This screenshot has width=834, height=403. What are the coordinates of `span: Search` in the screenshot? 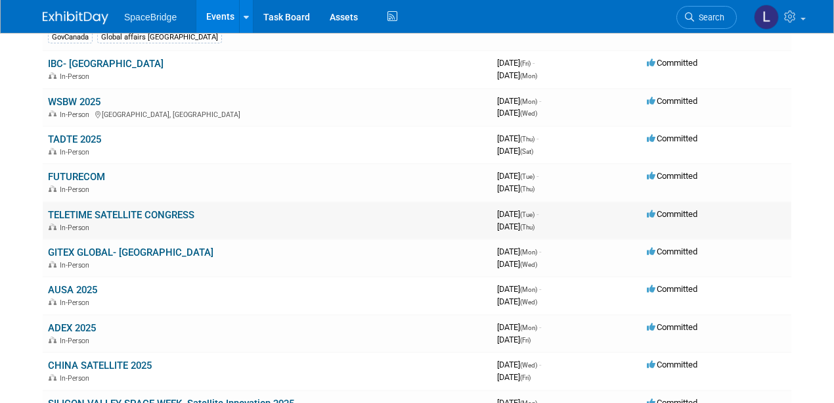 It's located at (710, 17).